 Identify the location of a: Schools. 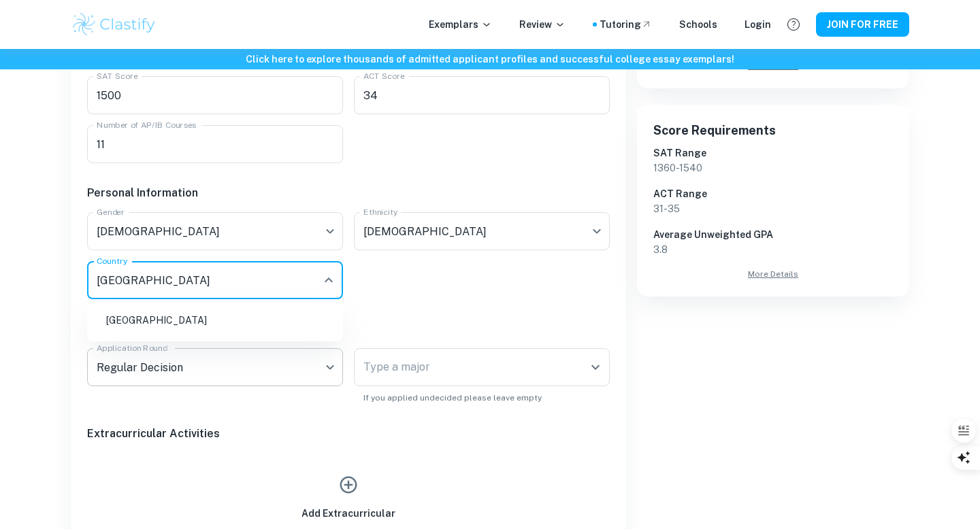
(698, 25).